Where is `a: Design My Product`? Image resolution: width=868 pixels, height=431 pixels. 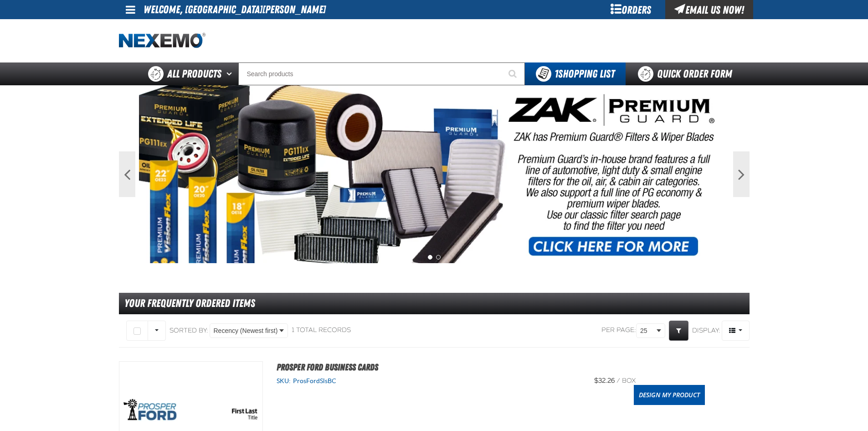
a: Design My Product is located at coordinates (669, 395).